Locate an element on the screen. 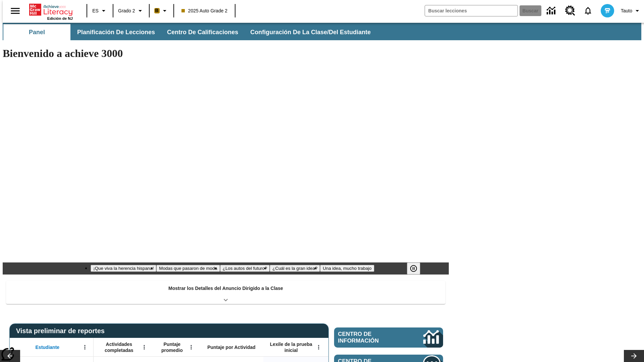 Image resolution: width=644 pixels, height=362 pixels. span: 2025 Auto Grade 2 is located at coordinates (204, 11).